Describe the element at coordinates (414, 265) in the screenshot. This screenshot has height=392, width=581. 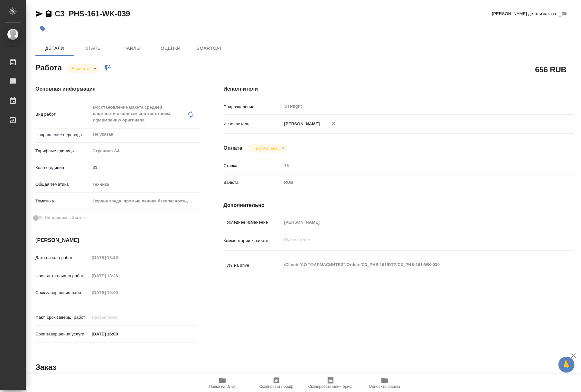
I see `textarea: /Clients/АО "ФАРМАСИНТЕЗ"/Orders/C3_PHS-161/DTP/C3_PHS-161-WK-039` at that location.